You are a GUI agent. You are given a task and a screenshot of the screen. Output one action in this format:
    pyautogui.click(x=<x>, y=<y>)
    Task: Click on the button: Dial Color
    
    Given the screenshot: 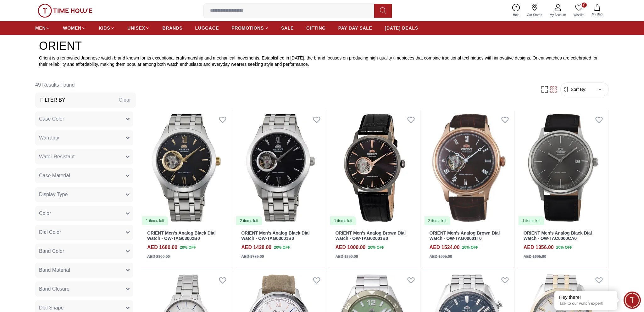 What is the action you would take?
    pyautogui.click(x=84, y=233)
    